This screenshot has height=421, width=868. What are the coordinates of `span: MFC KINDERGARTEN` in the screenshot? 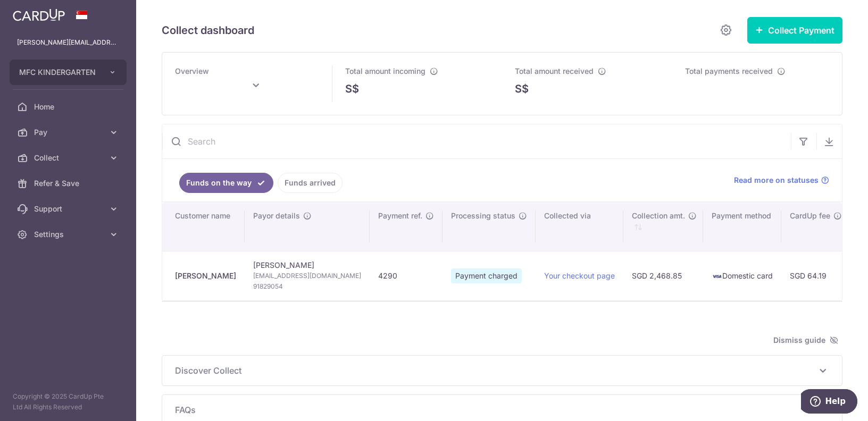 It's located at (58, 72).